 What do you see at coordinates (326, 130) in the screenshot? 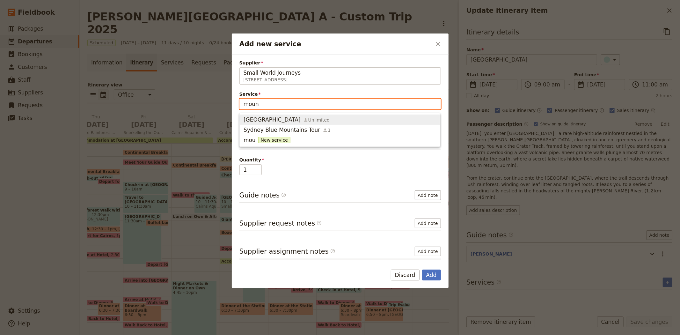
I see `span: 1` at bounding box center [326, 130].